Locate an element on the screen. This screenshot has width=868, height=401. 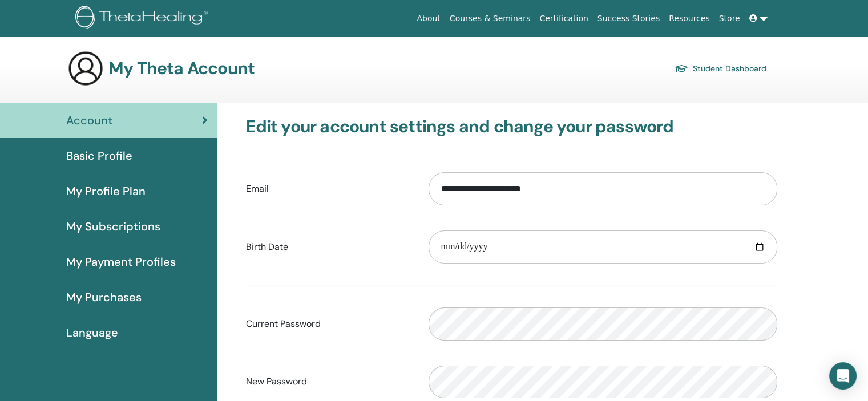
a: Store is located at coordinates (729, 18).